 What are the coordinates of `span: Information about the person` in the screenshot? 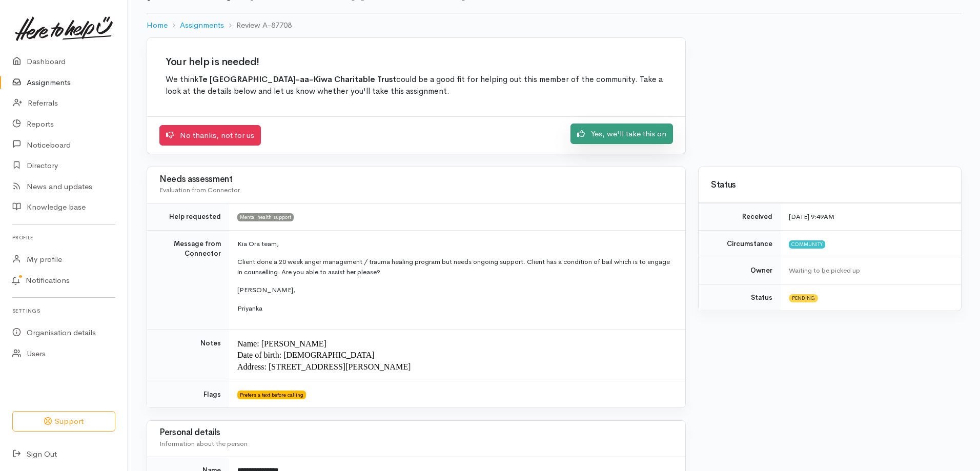 It's located at (203, 444).